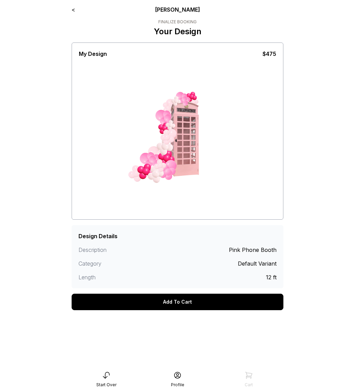  What do you see at coordinates (106, 385) in the screenshot?
I see `div: Start Over` at bounding box center [106, 385].